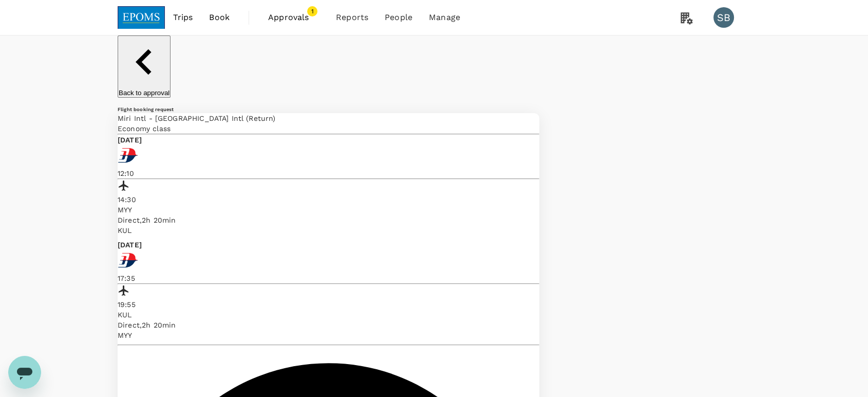 The height and width of the screenshot is (397, 868). Describe the element at coordinates (328, 278) in the screenshot. I see `p: 17:35` at that location.